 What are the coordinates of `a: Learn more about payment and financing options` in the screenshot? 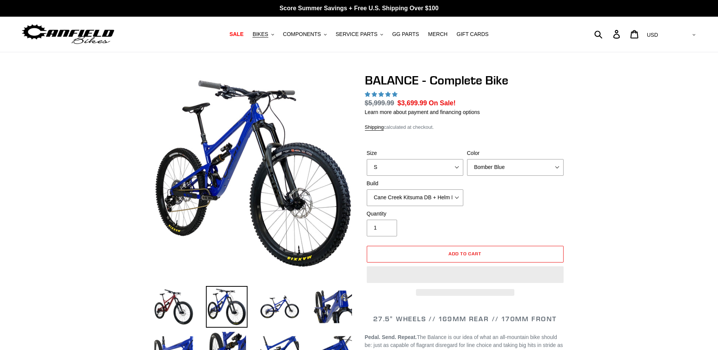 It's located at (422, 112).